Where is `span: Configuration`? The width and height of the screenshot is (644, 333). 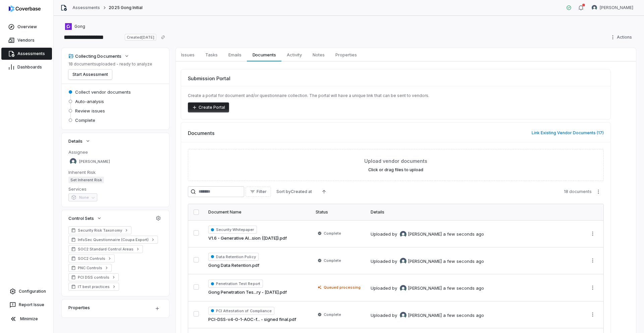
span: Configuration is located at coordinates (32, 291).